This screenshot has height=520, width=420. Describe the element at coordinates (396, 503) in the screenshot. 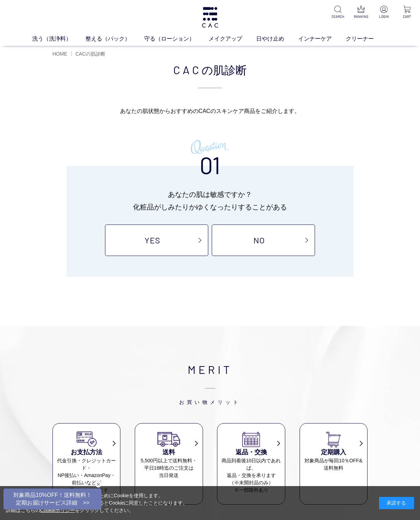

I see `div: 承諾する` at that location.